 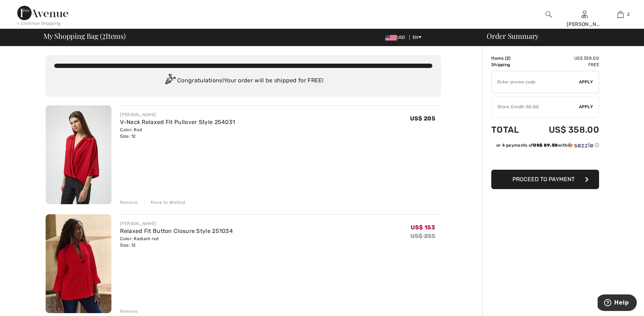 I want to click on div: or 4 payments of with, so click(x=548, y=145).